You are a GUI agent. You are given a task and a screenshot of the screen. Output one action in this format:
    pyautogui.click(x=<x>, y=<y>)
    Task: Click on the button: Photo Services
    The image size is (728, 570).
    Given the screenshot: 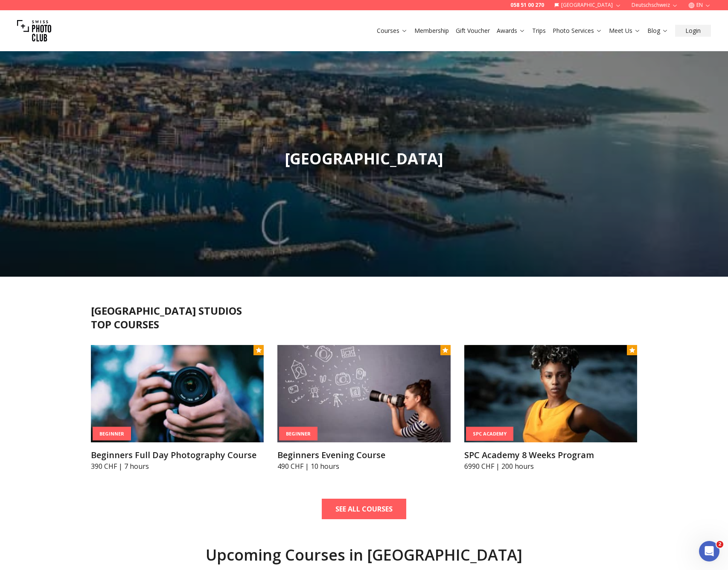 What is the action you would take?
    pyautogui.click(x=578, y=31)
    